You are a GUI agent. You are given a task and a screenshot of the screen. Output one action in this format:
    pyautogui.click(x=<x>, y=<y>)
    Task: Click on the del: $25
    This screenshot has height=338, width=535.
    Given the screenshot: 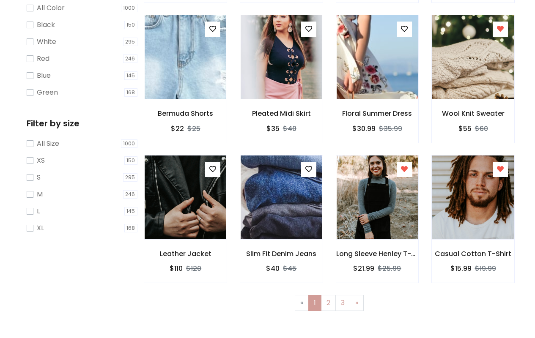 What is the action you would take?
    pyautogui.click(x=194, y=129)
    